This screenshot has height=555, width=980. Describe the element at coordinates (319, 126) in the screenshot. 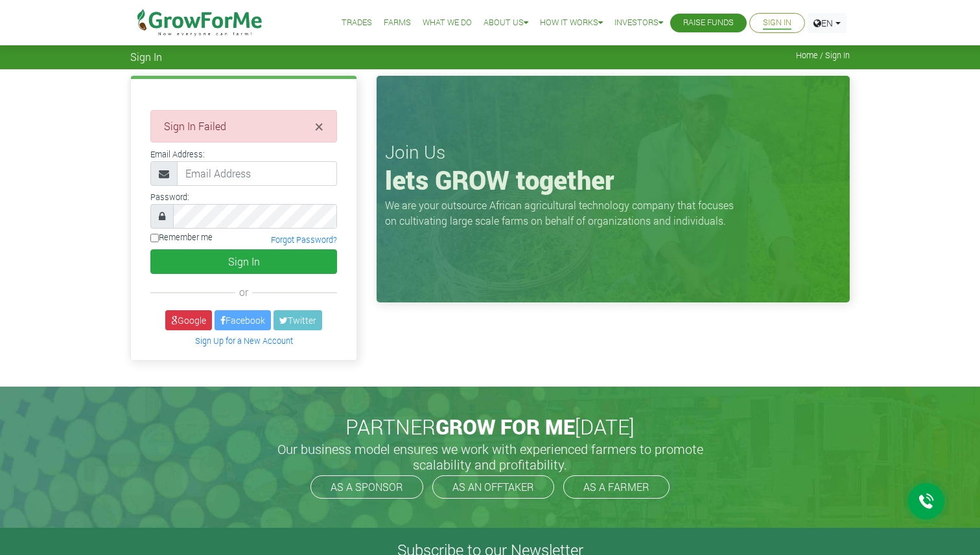

I see `button: Close` at that location.